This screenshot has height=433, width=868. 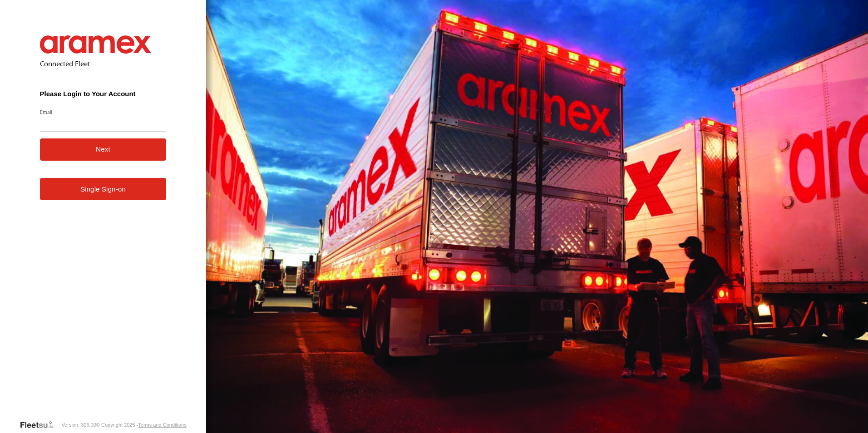 I want to click on div: © Copyright 2025 -, so click(x=141, y=425).